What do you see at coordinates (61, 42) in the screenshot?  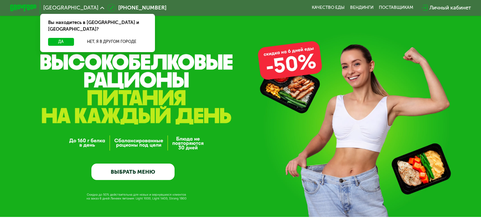 I see `button: Да` at bounding box center [61, 42].